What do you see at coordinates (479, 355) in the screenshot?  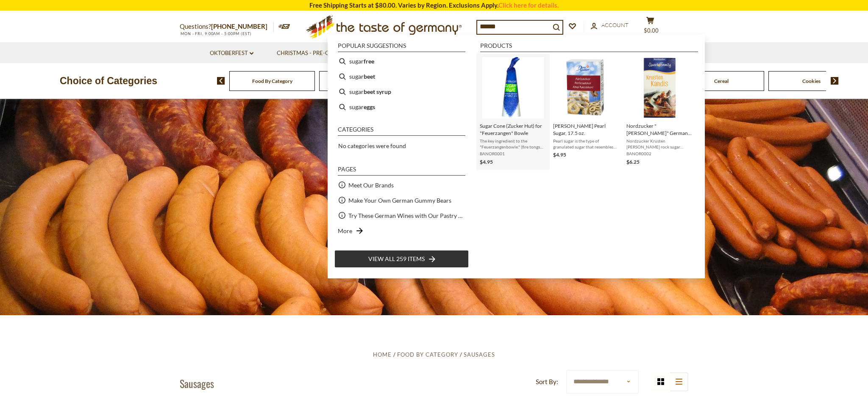 I see `a: Sausages` at bounding box center [479, 355].